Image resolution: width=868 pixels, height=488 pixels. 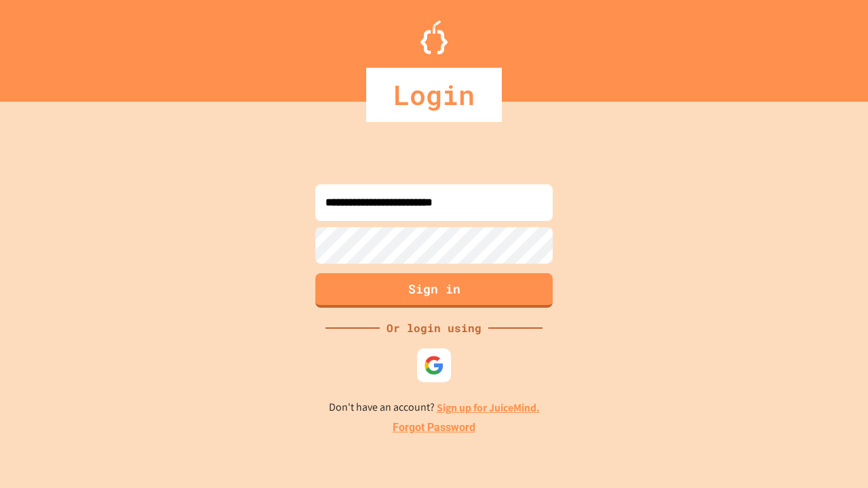 What do you see at coordinates (434, 37) in the screenshot?
I see `img: Logo.svg` at bounding box center [434, 37].